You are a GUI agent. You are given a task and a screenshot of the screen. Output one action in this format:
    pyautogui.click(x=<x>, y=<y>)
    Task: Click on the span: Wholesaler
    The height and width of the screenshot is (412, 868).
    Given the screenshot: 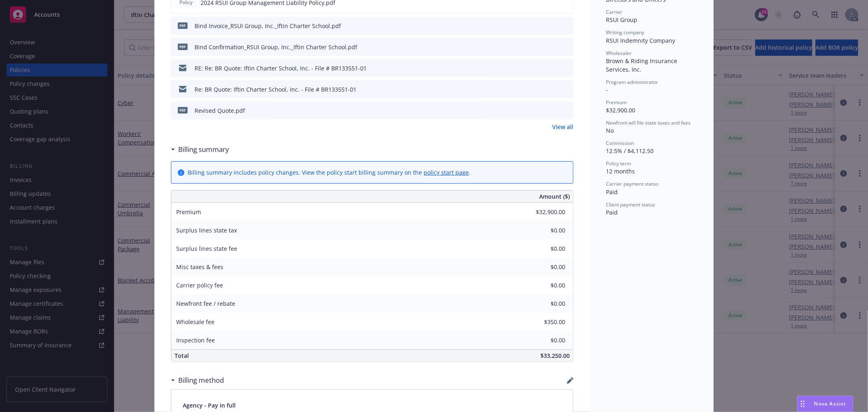 What is the action you would take?
    pyautogui.click(x=618, y=53)
    